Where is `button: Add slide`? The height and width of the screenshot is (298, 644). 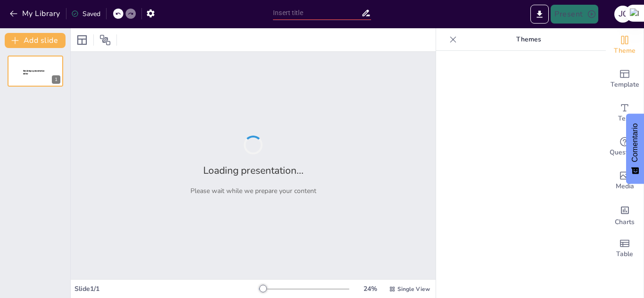 button: Add slide is located at coordinates (35, 41).